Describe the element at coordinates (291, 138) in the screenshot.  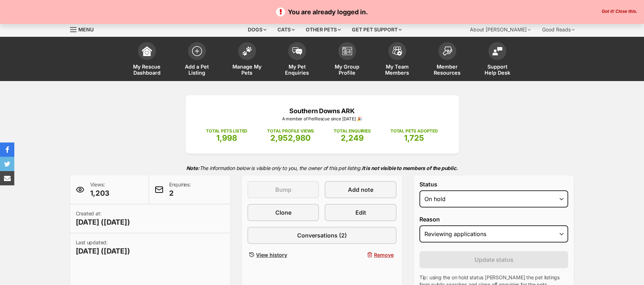
I see `span: 2,952,980` at that location.